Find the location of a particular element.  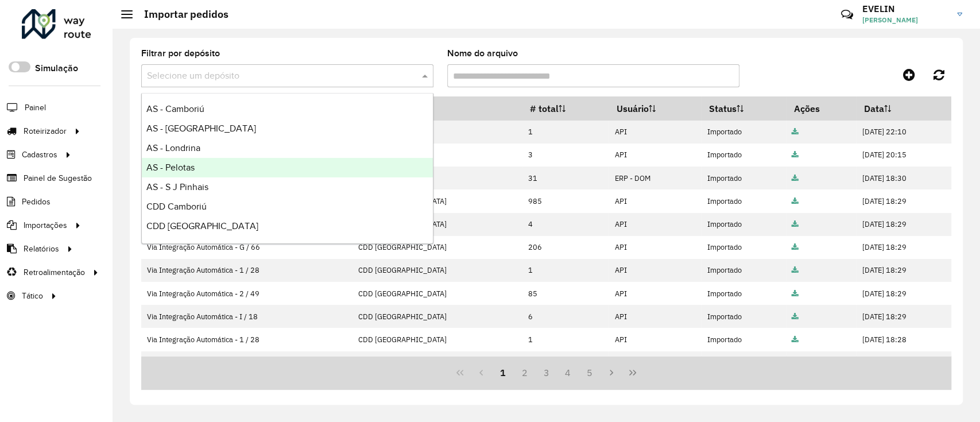

td: Via Integração Automática - I / 18 is located at coordinates (246, 317).